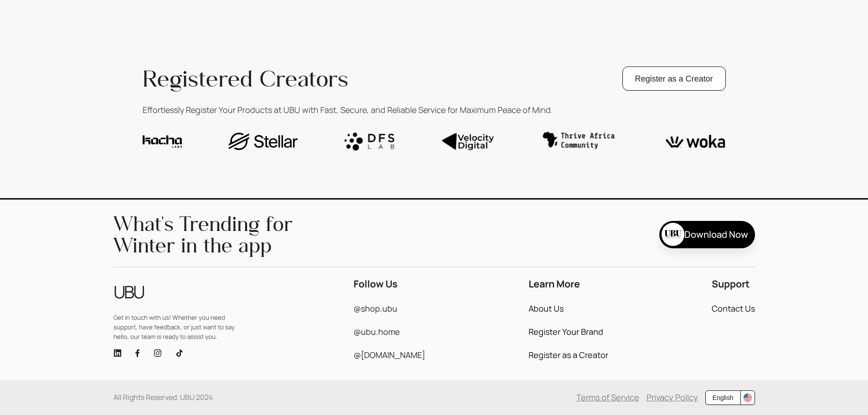 This screenshot has height=415, width=868. Describe the element at coordinates (182, 327) in the screenshot. I see `span: Get in touch with us! Whether you need support, have feedback, or just want to say hello, our tea...` at that location.